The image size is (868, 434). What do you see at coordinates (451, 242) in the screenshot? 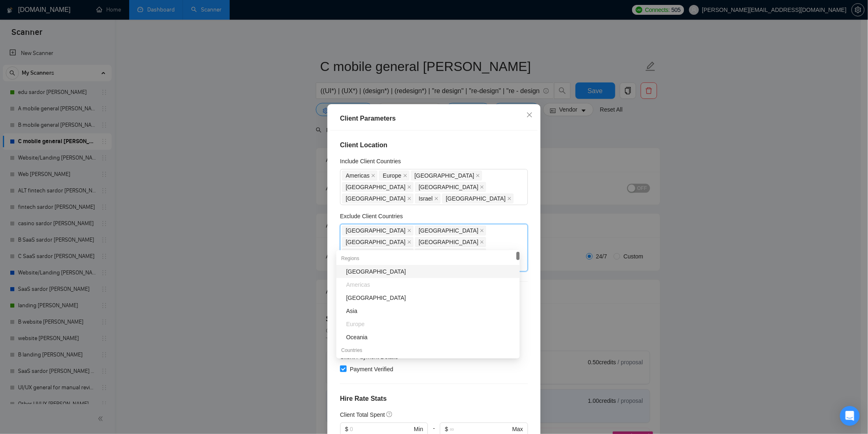
I see `span: Malaysia` at bounding box center [451, 242].